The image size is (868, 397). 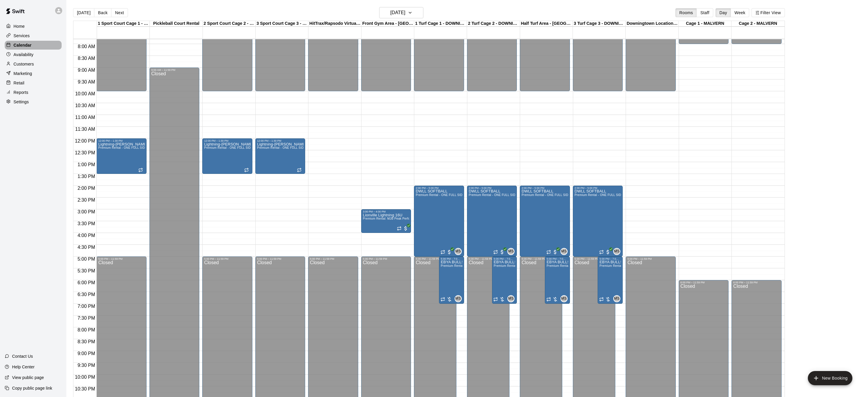 I want to click on span: 8:00 PM, so click(x=87, y=329).